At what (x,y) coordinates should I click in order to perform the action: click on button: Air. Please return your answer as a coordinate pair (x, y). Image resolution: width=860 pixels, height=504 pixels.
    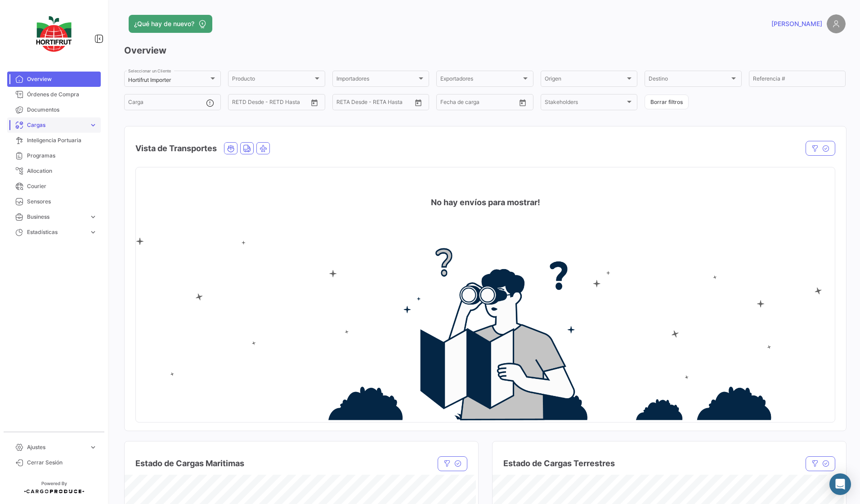
    Looking at the image, I should click on (263, 148).